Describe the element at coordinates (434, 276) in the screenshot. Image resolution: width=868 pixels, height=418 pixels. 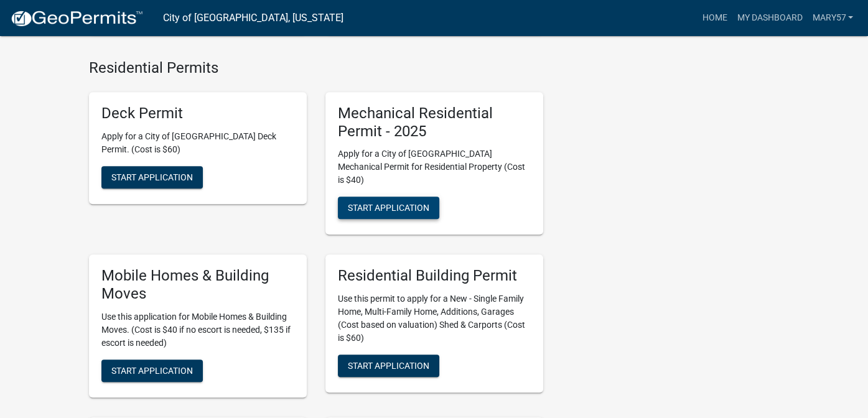
I see `h5: Residential Building Permit` at that location.